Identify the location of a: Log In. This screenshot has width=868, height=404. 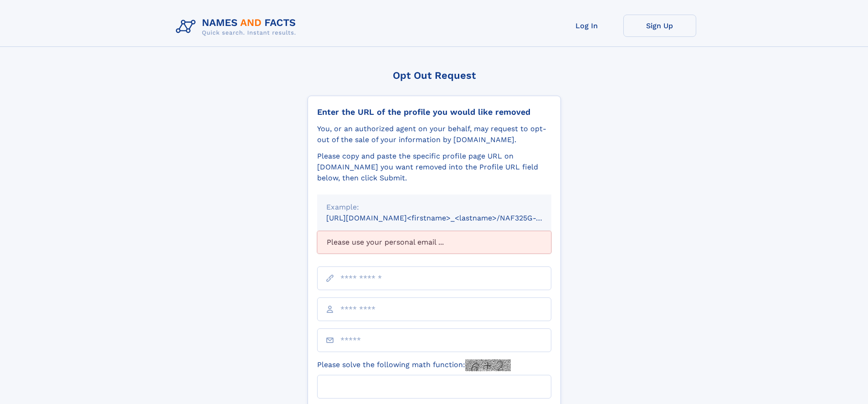
(587, 25).